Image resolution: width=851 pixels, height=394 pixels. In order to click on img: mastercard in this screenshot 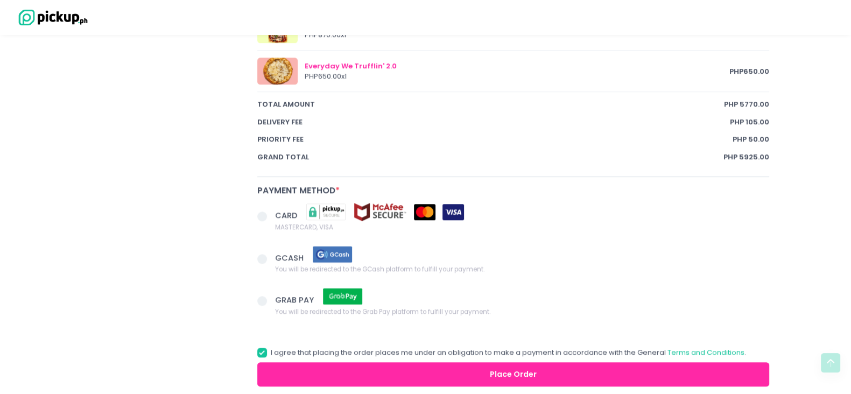, I will do `click(424, 212)`.